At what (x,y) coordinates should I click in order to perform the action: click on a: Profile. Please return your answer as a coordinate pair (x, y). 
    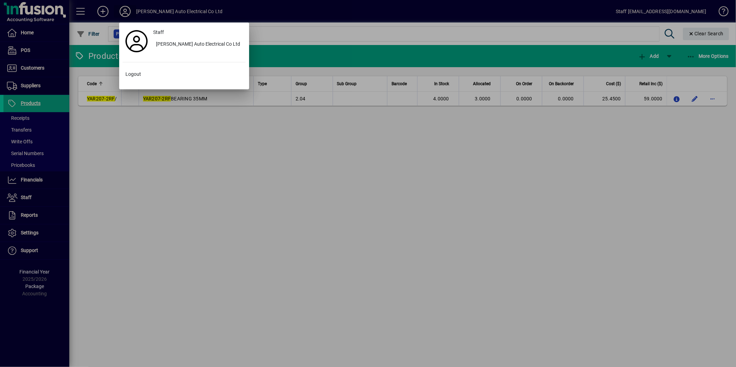
    Looking at the image, I should click on (137, 41).